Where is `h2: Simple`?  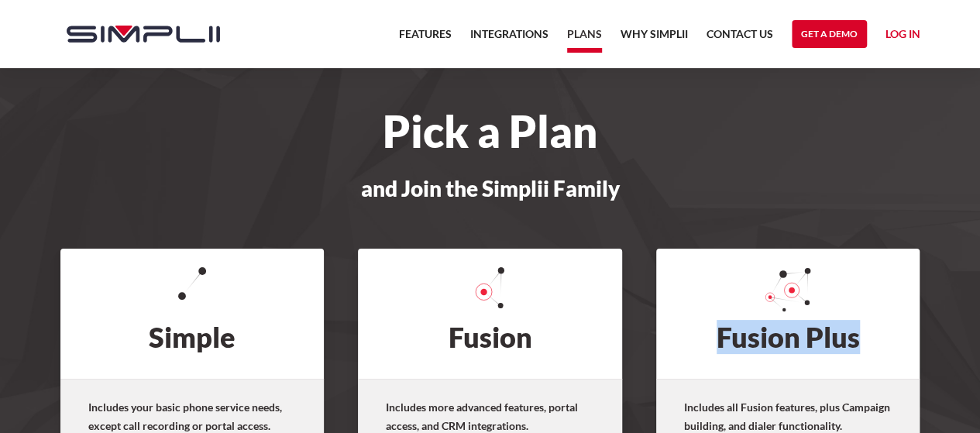
h2: Simple is located at coordinates (192, 313).